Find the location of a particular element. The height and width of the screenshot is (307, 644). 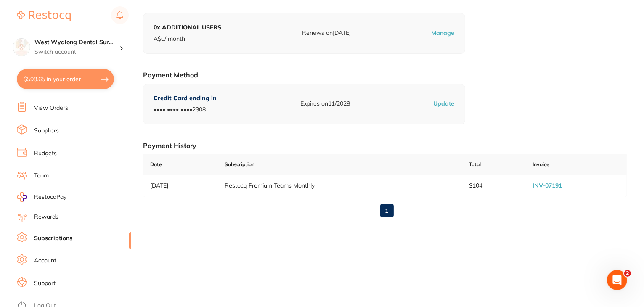

img: RestocqPay is located at coordinates (22, 197).